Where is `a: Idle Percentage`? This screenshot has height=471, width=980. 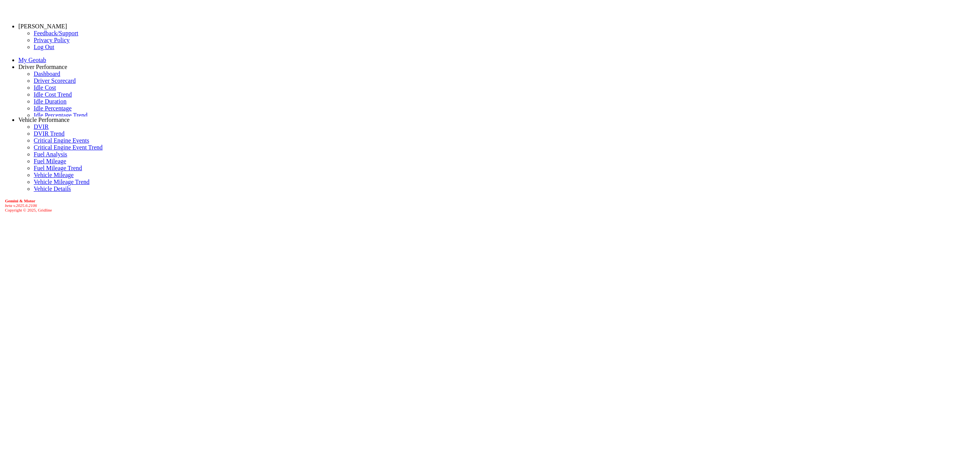 a: Idle Percentage is located at coordinates (52, 108).